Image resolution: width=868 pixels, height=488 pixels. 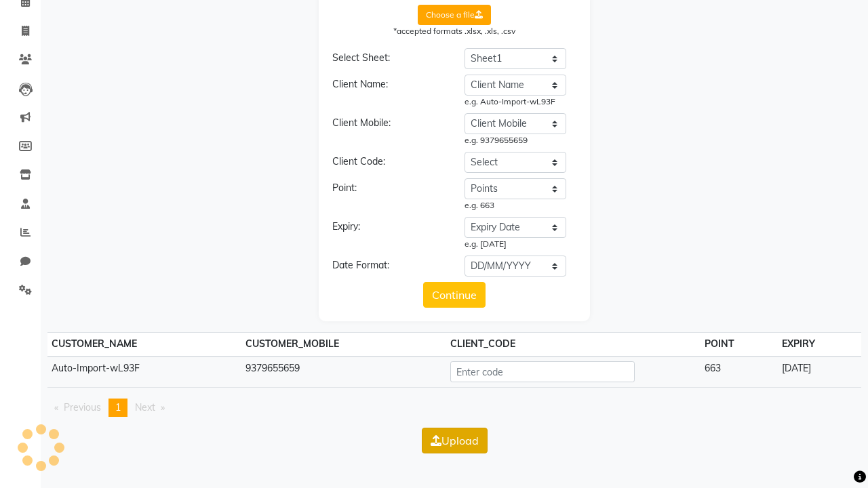 I want to click on div: Client Code:, so click(x=388, y=163).